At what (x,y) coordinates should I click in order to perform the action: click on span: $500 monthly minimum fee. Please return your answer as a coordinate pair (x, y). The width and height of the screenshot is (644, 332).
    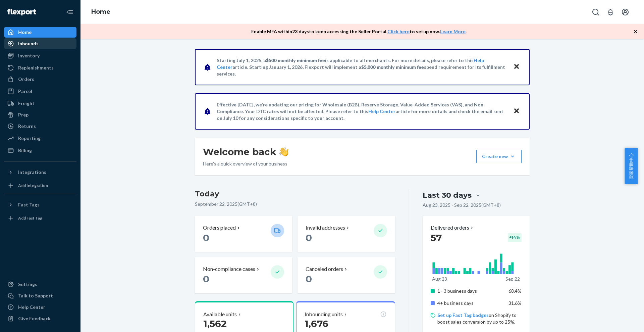
    Looking at the image, I should click on (295, 60).